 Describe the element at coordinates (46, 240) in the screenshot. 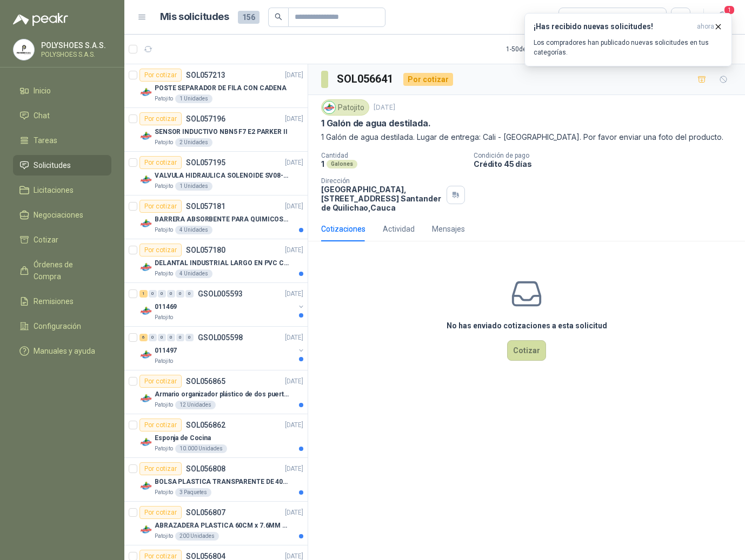

I see `span: Cotizar` at that location.